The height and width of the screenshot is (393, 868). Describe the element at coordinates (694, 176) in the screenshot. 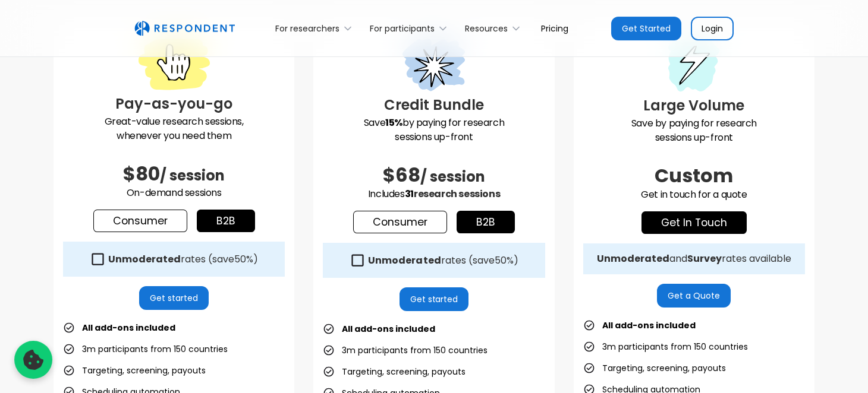

I see `span: Custom` at that location.